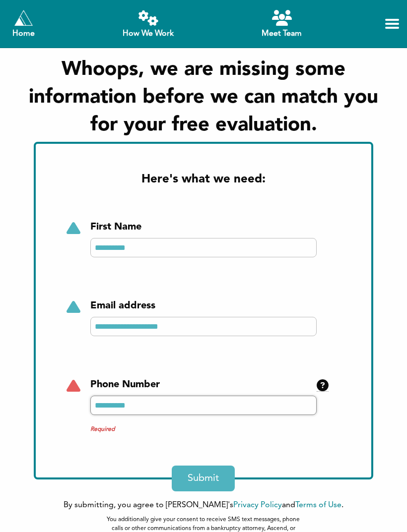 This screenshot has width=407, height=532. I want to click on h1: Whoops, we are missing some information before we can match you for your free evaluation., so click(203, 98).